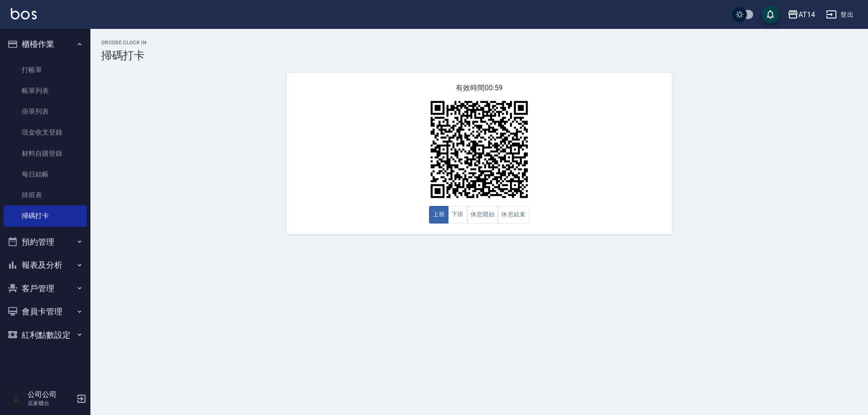  Describe the element at coordinates (801, 15) in the screenshot. I see `button: AT14` at that location.